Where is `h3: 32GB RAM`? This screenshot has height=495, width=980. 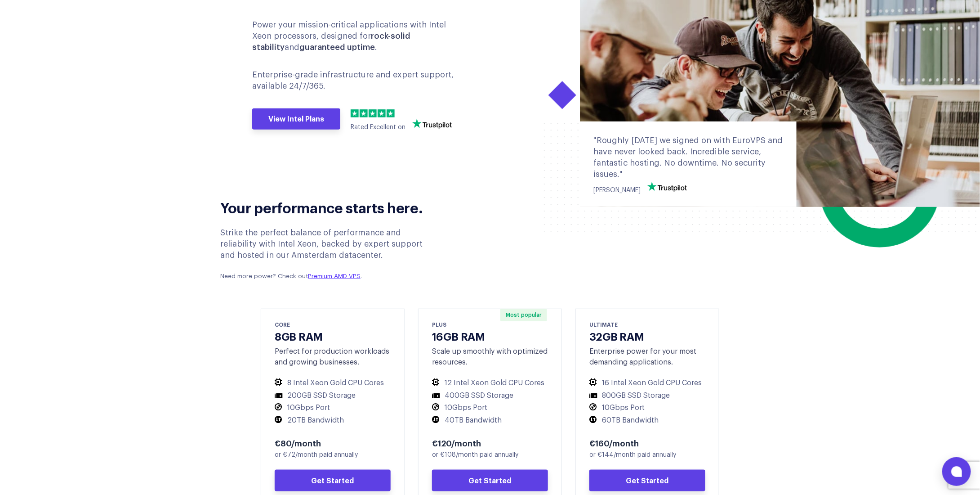 h3: 32GB RAM is located at coordinates (648, 336).